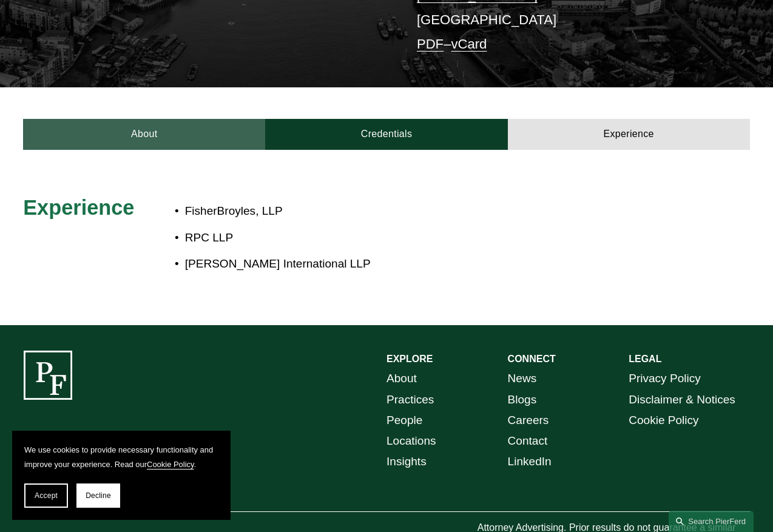  I want to click on strong: CONNECT, so click(531, 359).